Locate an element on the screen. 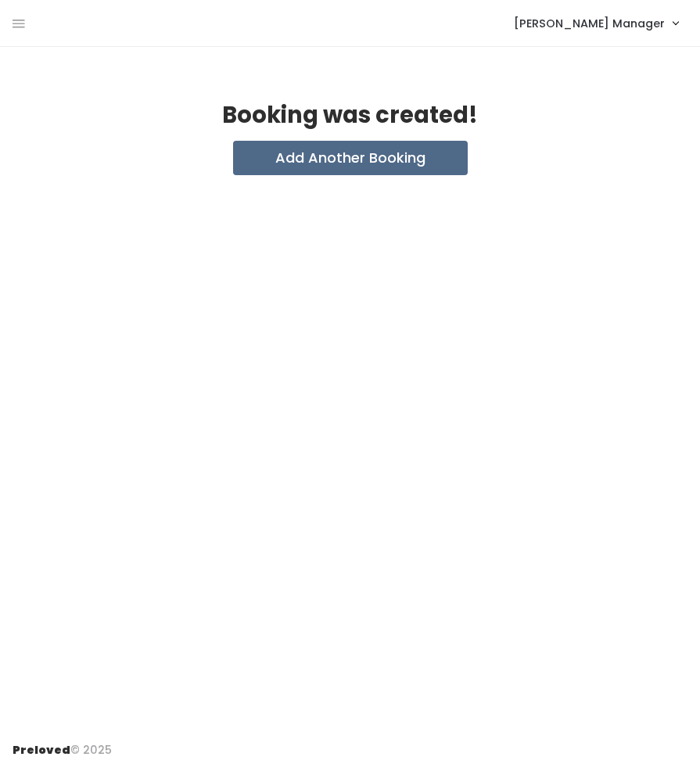 This screenshot has height=771, width=700. div: © 2025 is located at coordinates (62, 744).